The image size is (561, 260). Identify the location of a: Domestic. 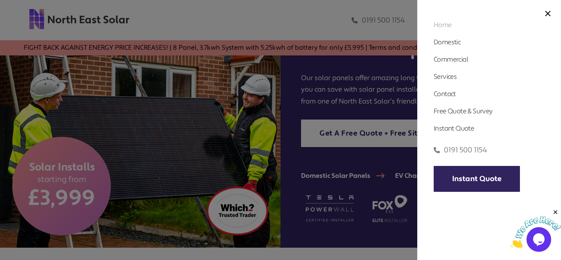
(447, 42).